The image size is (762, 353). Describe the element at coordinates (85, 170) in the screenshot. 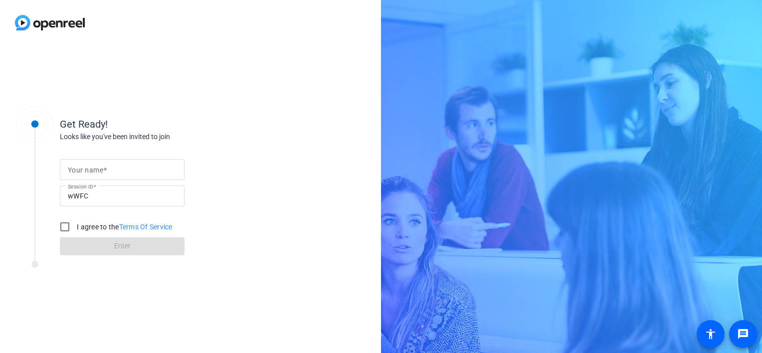

I see `mat-label: Your name` at that location.